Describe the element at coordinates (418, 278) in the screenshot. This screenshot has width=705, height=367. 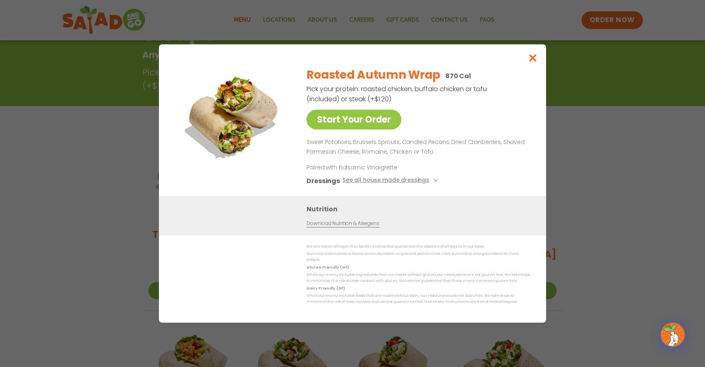
I see `p: While our menu includes ingredients that are made without gluten, our restaurants are not gluten ...` at that location.